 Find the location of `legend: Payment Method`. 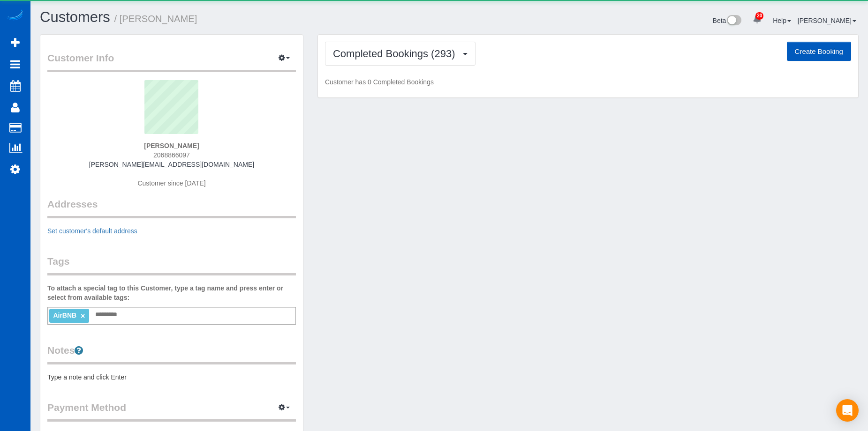

legend: Payment Method is located at coordinates (172, 411).